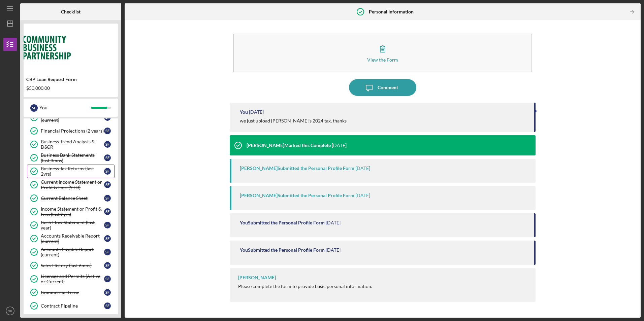  Describe the element at coordinates (71, 212) in the screenshot. I see `a: Income Statement or Profit & Loss (last 2yrs)SF` at that location.